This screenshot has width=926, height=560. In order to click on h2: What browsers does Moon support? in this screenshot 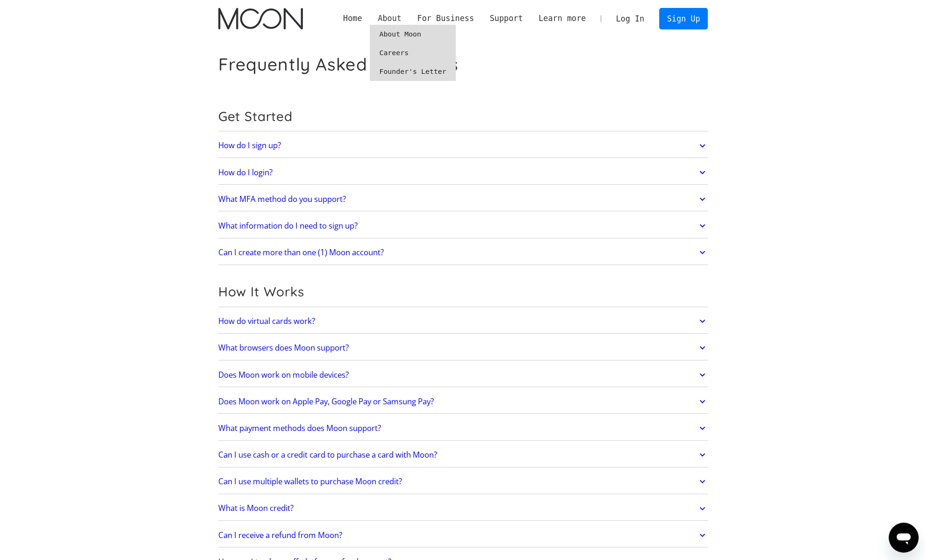, I will do `click(283, 348)`.